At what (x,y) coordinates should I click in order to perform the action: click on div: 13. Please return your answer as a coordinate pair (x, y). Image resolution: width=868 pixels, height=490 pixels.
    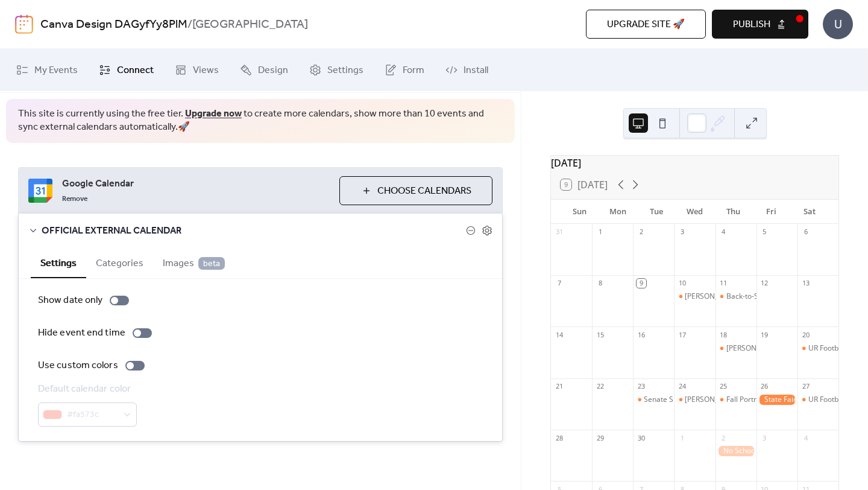
    Looking at the image, I should click on (805, 283).